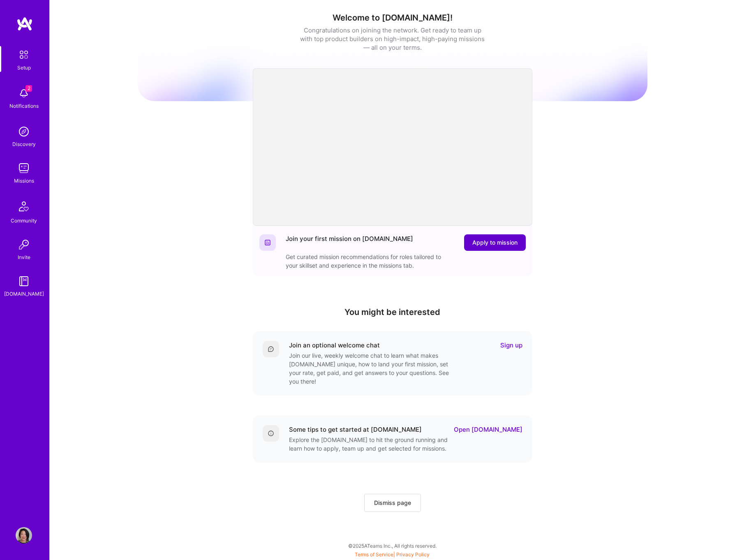  I want to click on a: Terms of Service, so click(374, 555).